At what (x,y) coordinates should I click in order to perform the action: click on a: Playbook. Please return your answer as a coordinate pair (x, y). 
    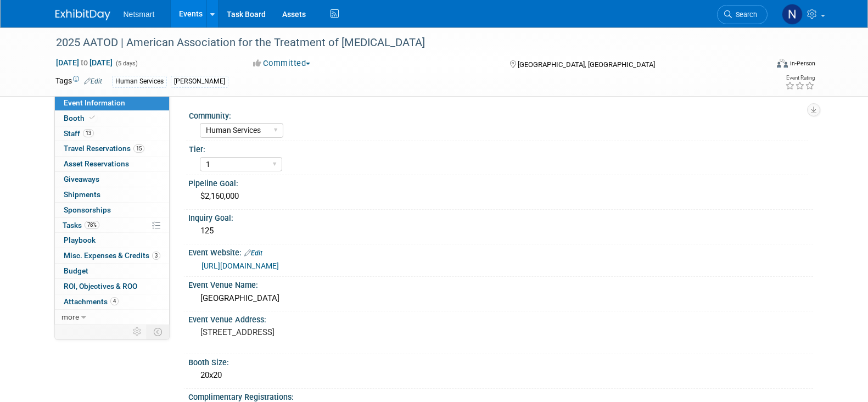
    Looking at the image, I should click on (112, 240).